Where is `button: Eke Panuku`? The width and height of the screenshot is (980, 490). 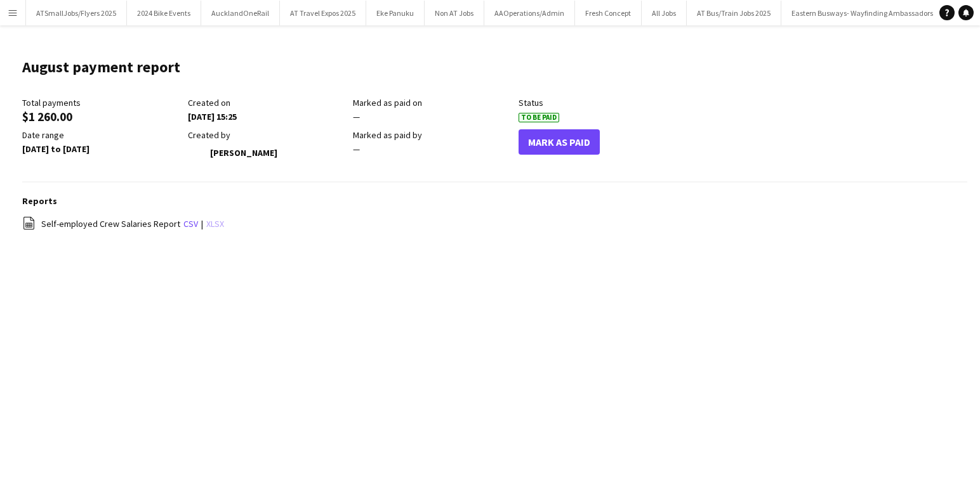
button: Eke Panuku is located at coordinates (396, 12).